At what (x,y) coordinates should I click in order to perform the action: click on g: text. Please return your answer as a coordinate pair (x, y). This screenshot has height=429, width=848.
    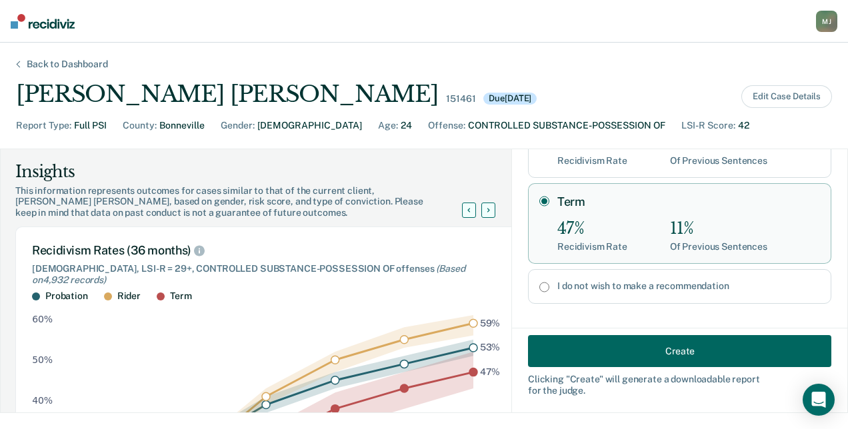
    Looking at the image, I should click on (490, 347).